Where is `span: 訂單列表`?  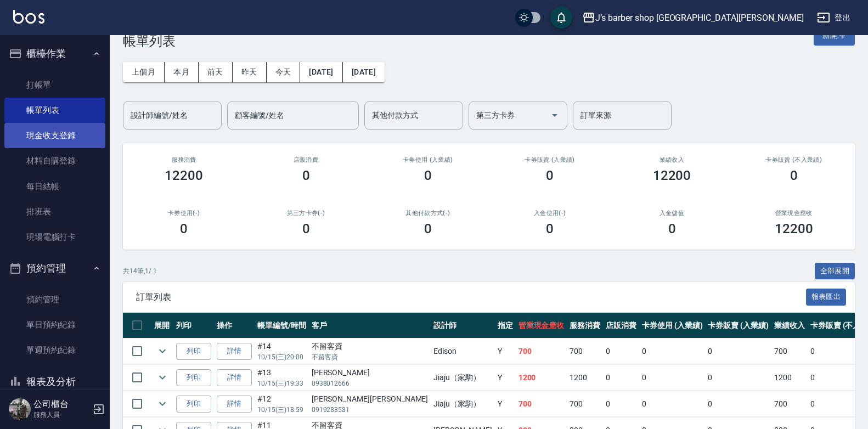 span: 訂單列表 is located at coordinates (470, 298).